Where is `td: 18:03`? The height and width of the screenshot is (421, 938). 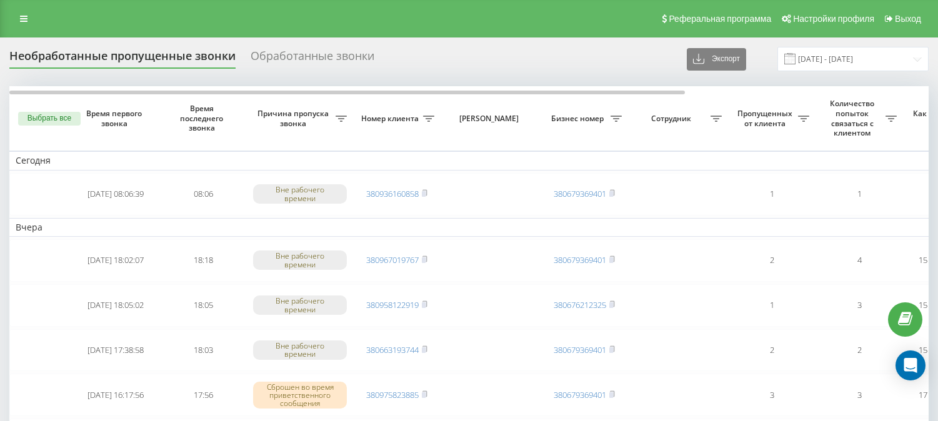
td: 18:03 is located at coordinates (203, 351).